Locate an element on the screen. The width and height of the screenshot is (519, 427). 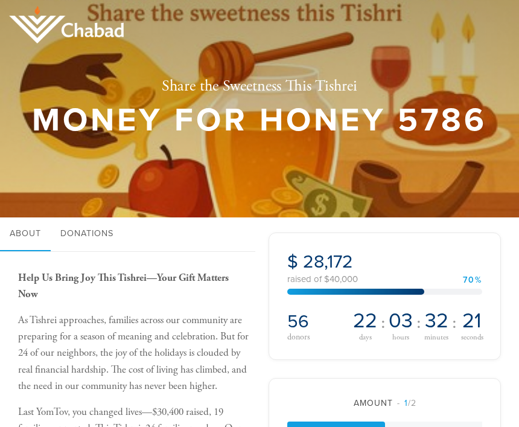
span: /2 is located at coordinates (407, 403).